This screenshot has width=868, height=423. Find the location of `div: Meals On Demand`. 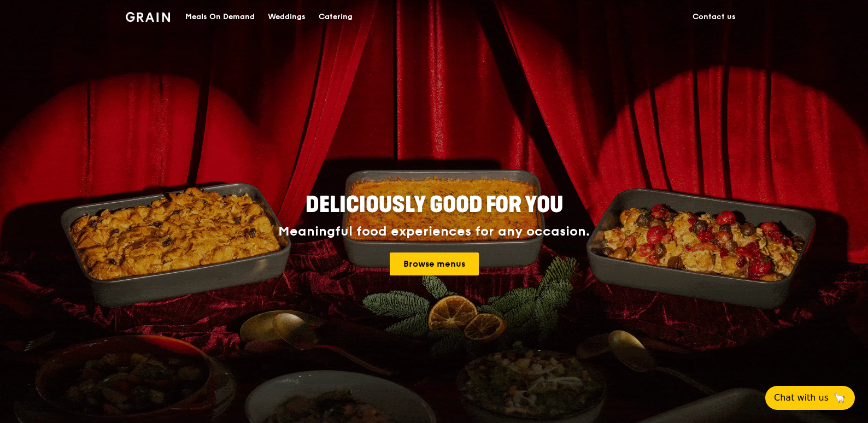

div: Meals On Demand is located at coordinates (220, 17).